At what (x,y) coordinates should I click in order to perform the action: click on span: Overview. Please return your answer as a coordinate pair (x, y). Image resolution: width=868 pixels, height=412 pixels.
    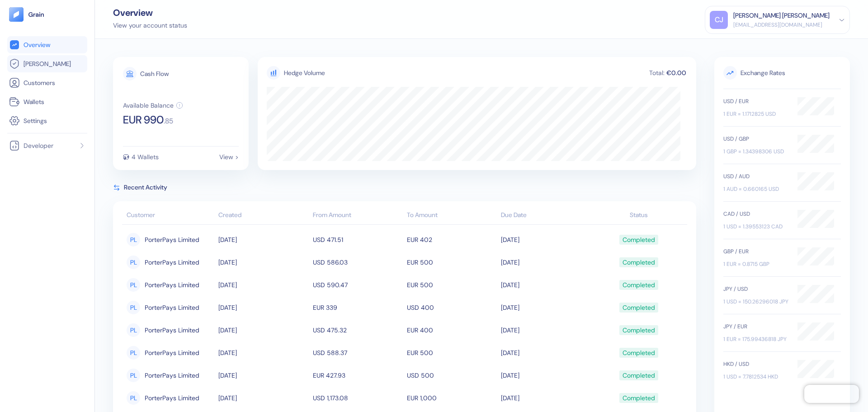
    Looking at the image, I should click on (36, 45).